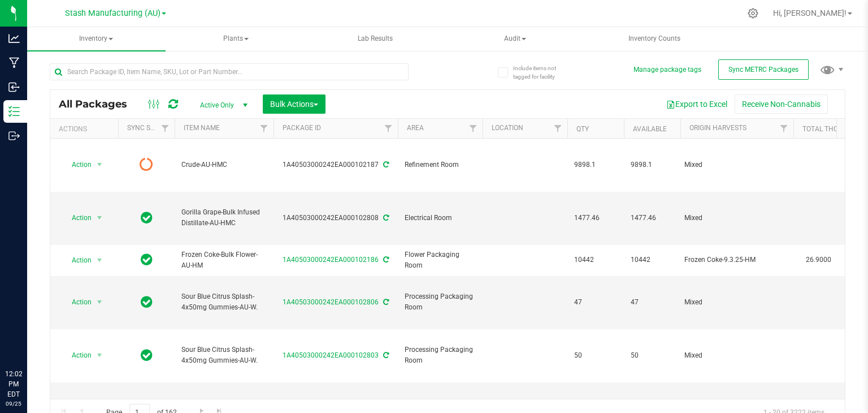  What do you see at coordinates (718, 128) in the screenshot?
I see `a: Origin Harvests` at bounding box center [718, 128].